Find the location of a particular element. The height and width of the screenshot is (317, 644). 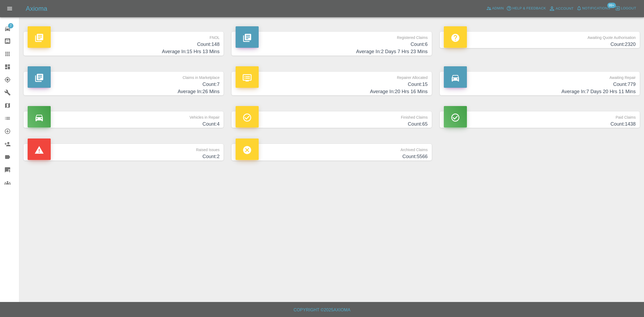

p: Archived Claims is located at coordinates (331, 148).